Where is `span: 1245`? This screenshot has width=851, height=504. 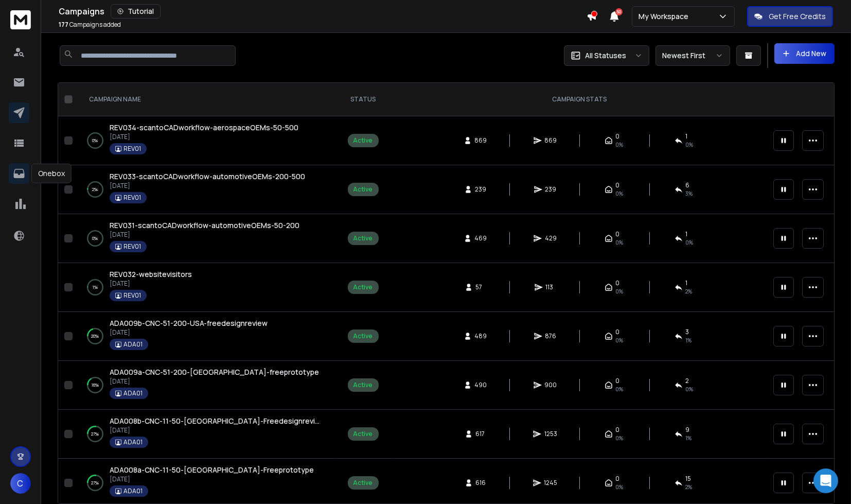
span: 1245 is located at coordinates (551, 483).